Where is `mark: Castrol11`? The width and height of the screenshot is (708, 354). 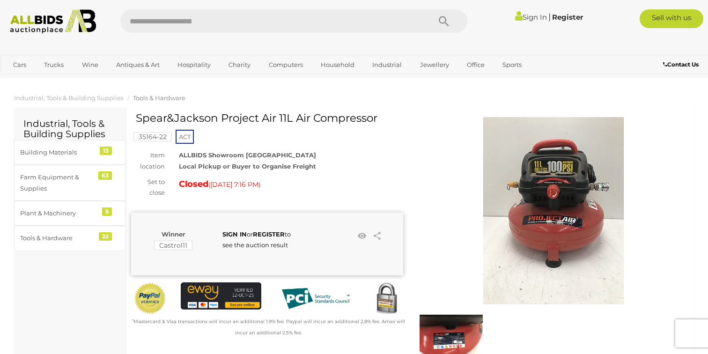
mark: Castrol11 is located at coordinates (173, 246).